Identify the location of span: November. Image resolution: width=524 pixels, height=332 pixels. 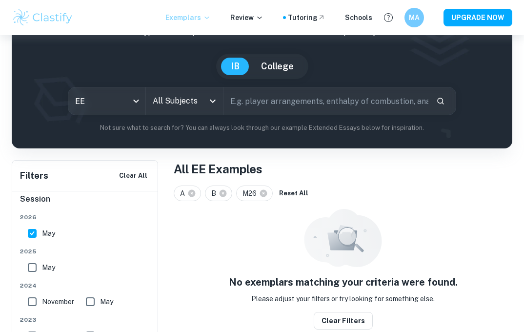
(58, 301).